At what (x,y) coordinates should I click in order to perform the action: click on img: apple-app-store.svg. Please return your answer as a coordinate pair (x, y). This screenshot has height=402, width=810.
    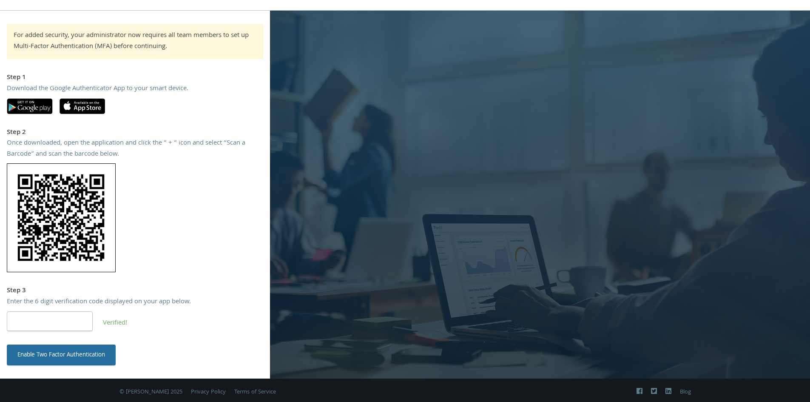
    Looking at the image, I should click on (82, 106).